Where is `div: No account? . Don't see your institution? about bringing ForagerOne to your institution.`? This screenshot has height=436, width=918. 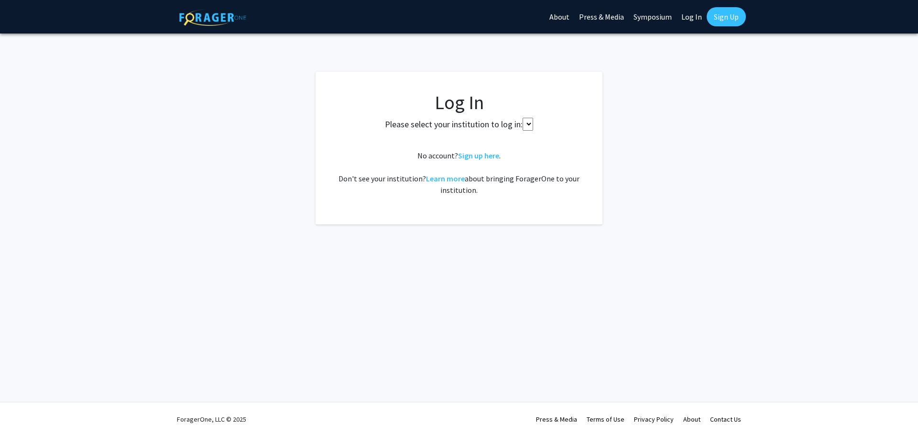
div: No account? . Don't see your institution? about bringing ForagerOne to your institution. is located at coordinates (459, 173).